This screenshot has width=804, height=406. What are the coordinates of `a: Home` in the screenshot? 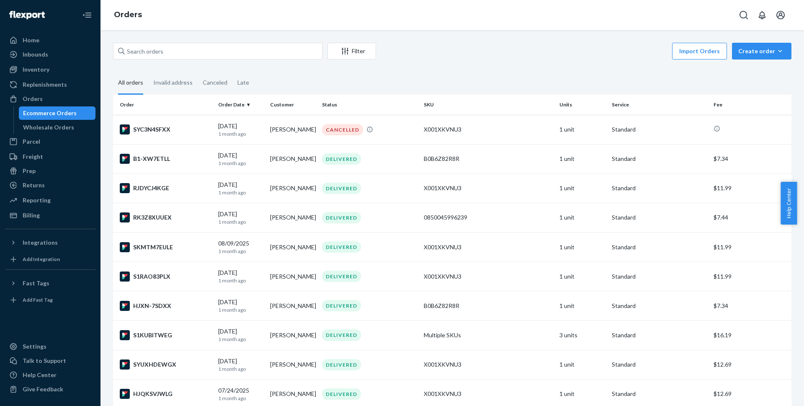 It's located at (50, 40).